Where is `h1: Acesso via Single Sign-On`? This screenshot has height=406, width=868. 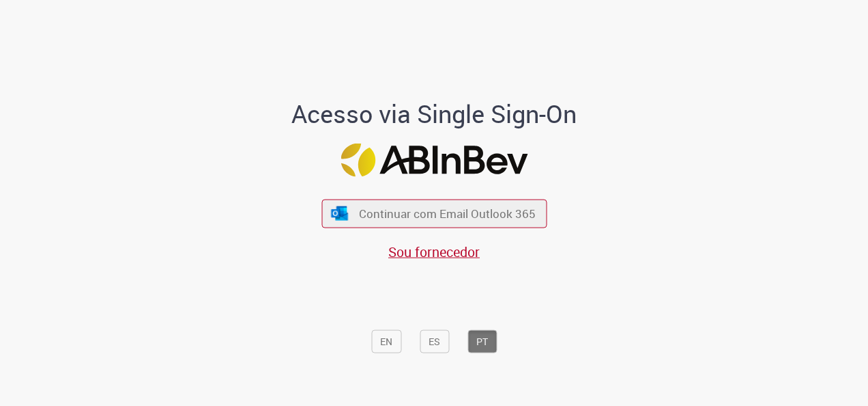
h1: Acesso via Single Sign-On is located at coordinates (434, 113).